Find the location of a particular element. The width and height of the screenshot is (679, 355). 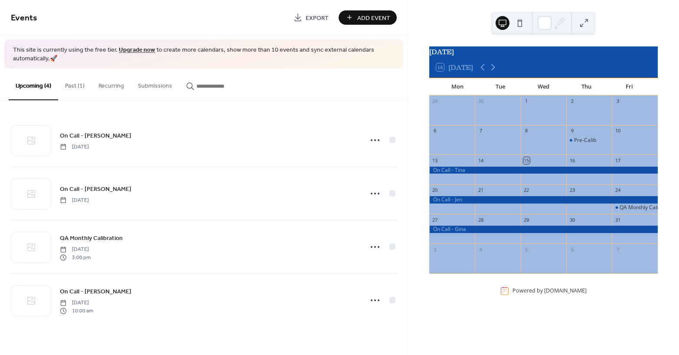

div: 5 is located at coordinates (527, 249).